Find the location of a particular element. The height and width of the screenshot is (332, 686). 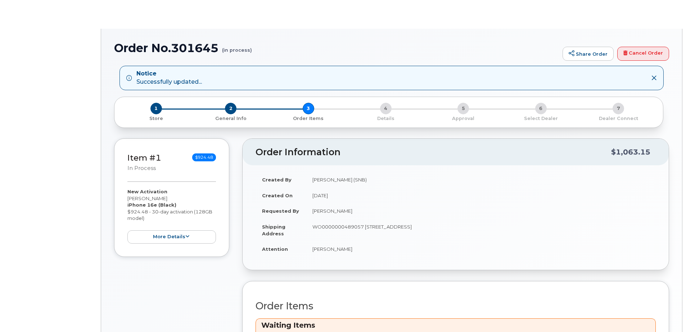

strong: New Activation is located at coordinates (147, 192).